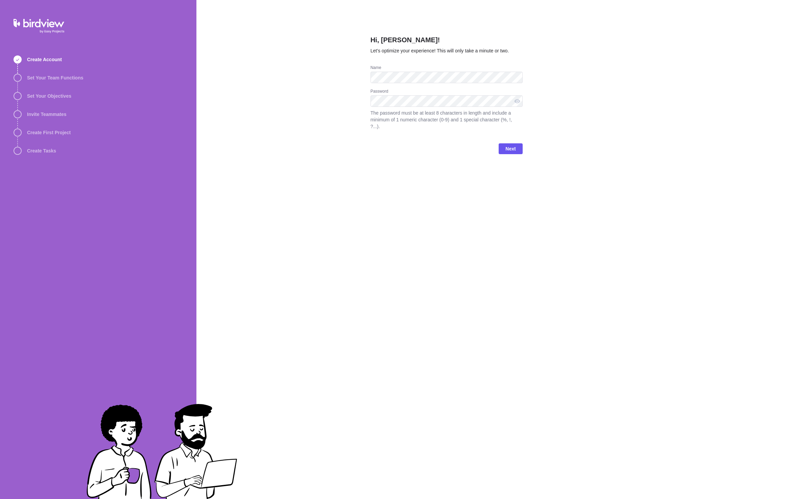 The height and width of the screenshot is (499, 785). What do you see at coordinates (510, 149) in the screenshot?
I see `span: Next` at bounding box center [510, 149].